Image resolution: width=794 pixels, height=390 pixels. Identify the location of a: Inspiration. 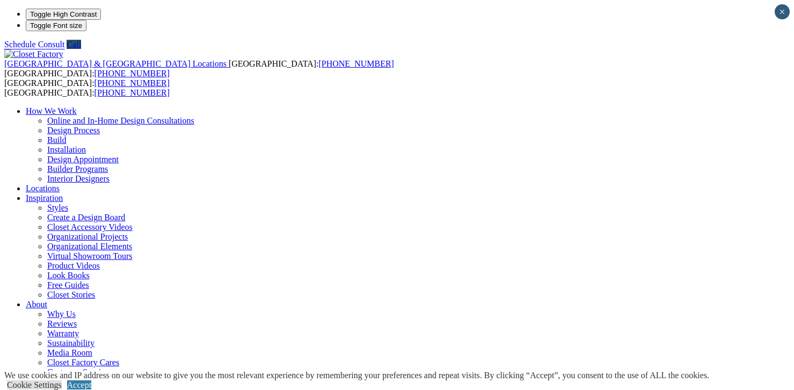
(44, 198).